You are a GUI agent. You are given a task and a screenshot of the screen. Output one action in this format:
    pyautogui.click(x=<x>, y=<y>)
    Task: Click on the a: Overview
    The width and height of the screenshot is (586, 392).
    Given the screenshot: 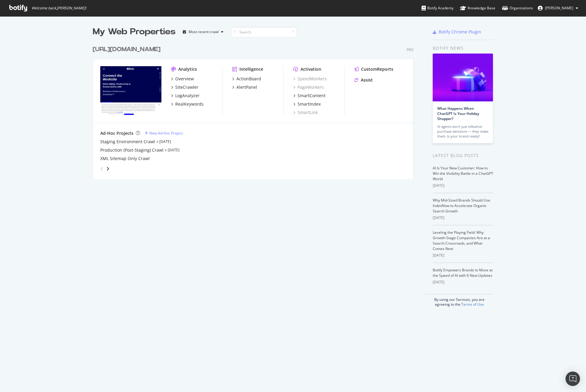 What is the action you would take?
    pyautogui.click(x=182, y=79)
    